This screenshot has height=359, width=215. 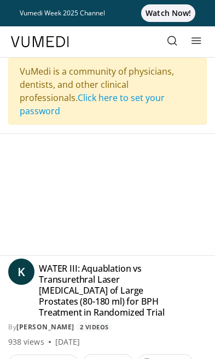 What do you see at coordinates (21, 271) in the screenshot?
I see `span: K` at bounding box center [21, 271].